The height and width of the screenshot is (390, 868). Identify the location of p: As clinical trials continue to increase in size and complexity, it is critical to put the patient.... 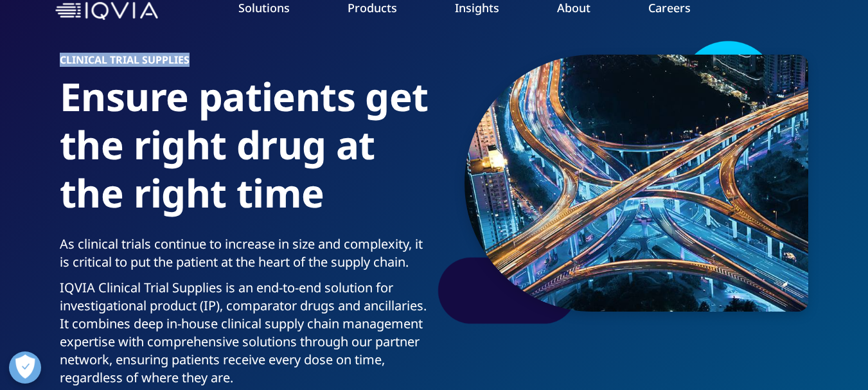
(244, 257).